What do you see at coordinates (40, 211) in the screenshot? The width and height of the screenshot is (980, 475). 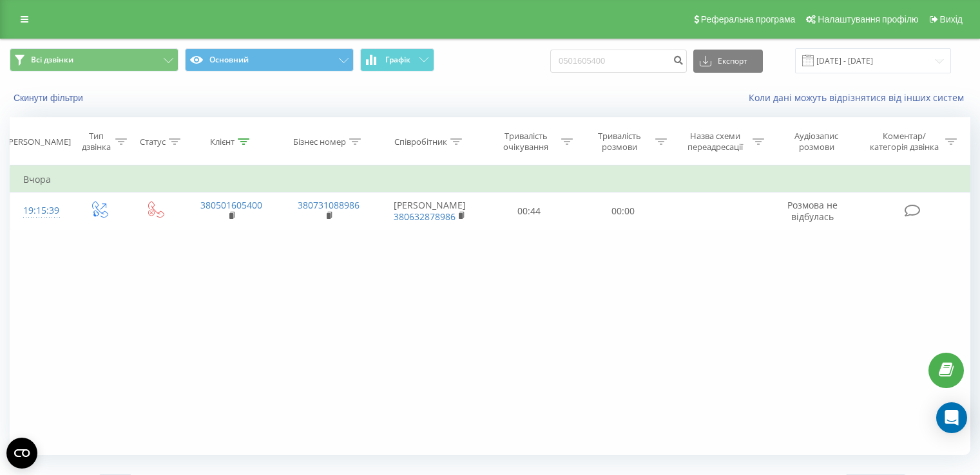 I see `div: 19:15:39` at bounding box center [40, 211].